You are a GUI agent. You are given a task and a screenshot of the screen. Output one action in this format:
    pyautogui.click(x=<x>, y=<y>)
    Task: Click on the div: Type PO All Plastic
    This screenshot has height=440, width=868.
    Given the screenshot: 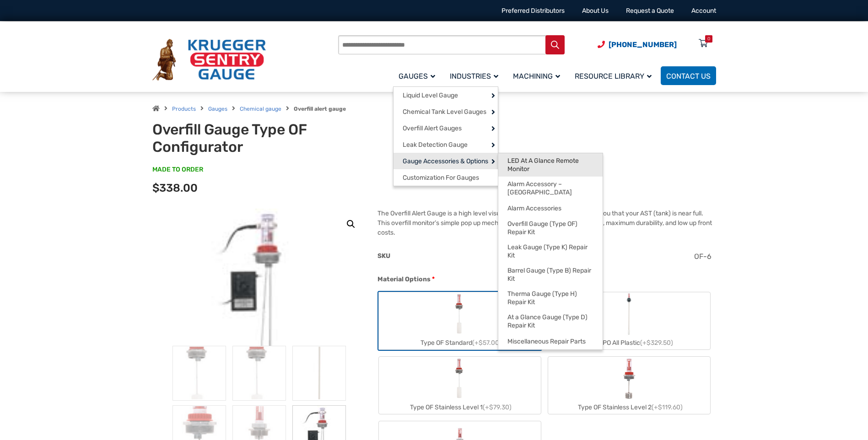 What is the action you would take?
    pyautogui.click(x=629, y=343)
    